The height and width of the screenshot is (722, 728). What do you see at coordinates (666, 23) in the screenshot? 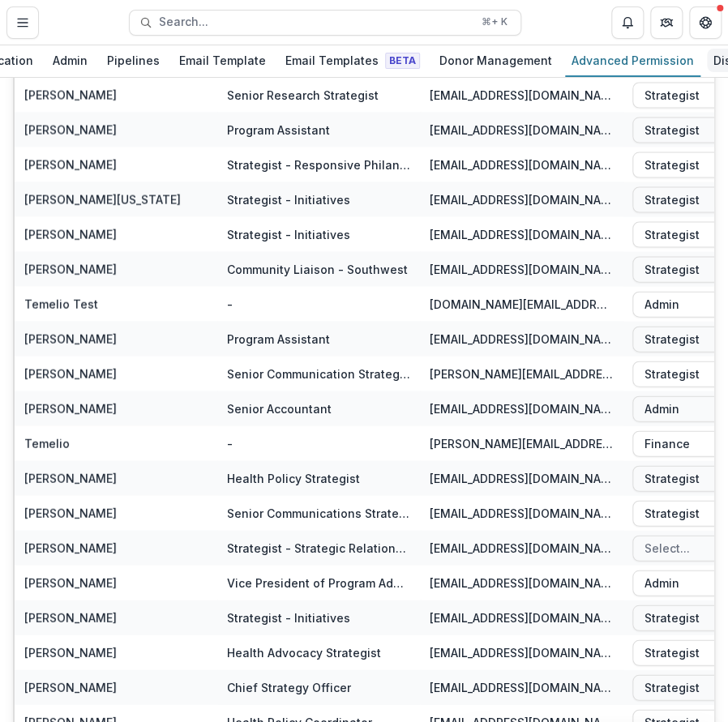
I see `button: Partners` at bounding box center [666, 23].